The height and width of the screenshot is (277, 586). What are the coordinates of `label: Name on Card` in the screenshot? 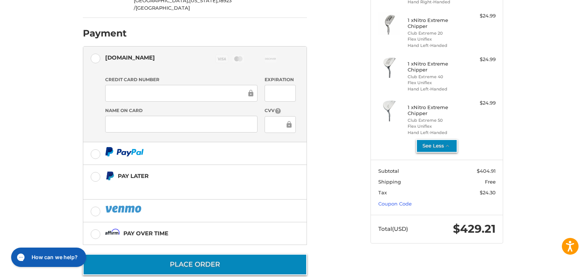 It's located at (181, 110).